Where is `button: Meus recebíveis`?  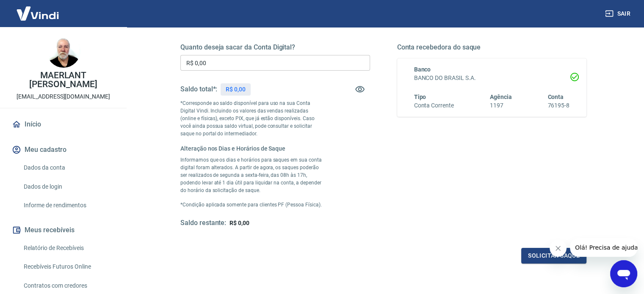 button: Meus recebíveis is located at coordinates (63, 230).